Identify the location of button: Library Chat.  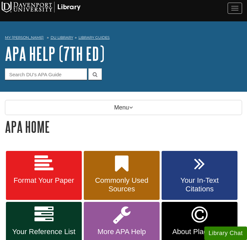
(225, 233).